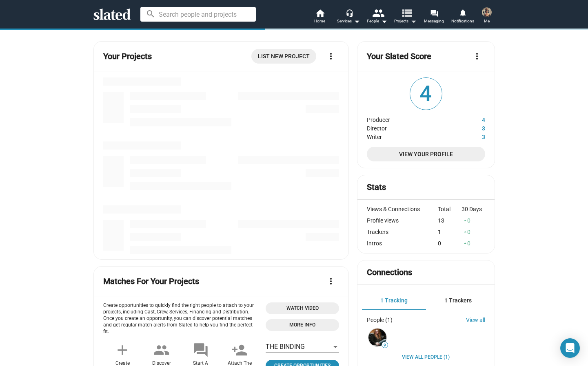 The width and height of the screenshot is (588, 366). Describe the element at coordinates (405, 21) in the screenshot. I see `span: Projects` at that location.